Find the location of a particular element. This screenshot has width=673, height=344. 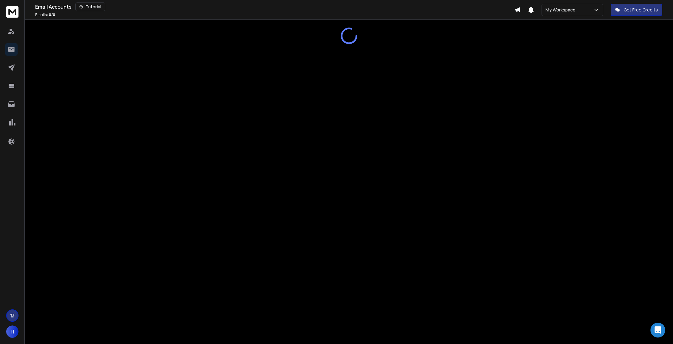

span: H is located at coordinates (12, 331).